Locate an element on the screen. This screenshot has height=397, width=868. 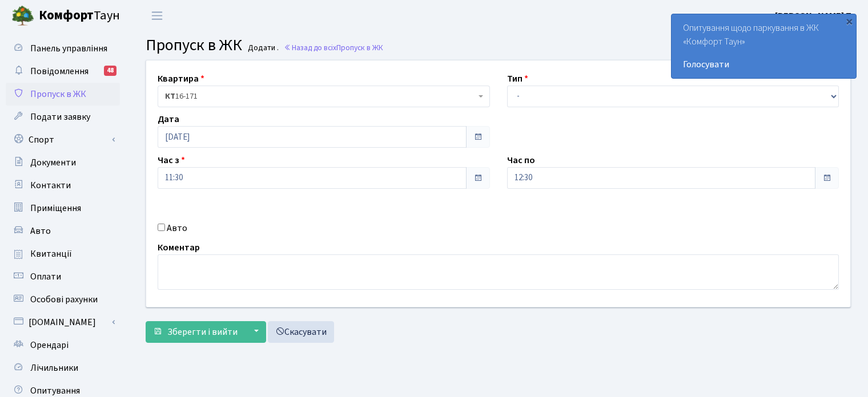
a: Орендарі is located at coordinates (63, 345).